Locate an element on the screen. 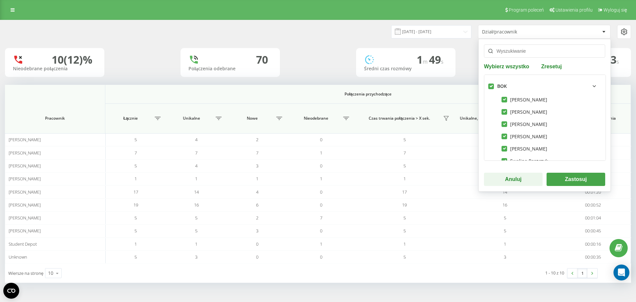 The height and width of the screenshot is (302, 636). span: Pracownik is located at coordinates (55, 118).